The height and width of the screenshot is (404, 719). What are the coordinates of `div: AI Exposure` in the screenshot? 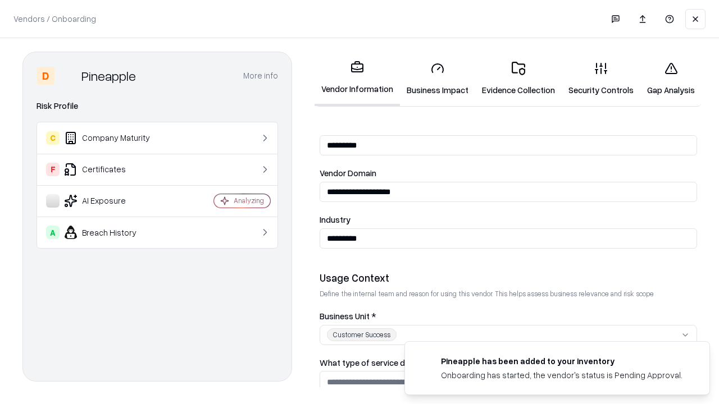 It's located at (113, 201).